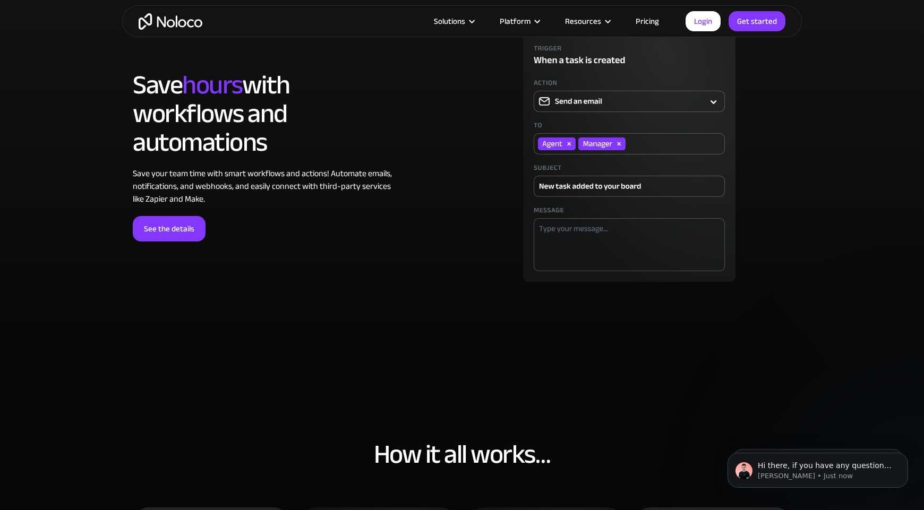 The height and width of the screenshot is (510, 924). I want to click on h2: Save with workflows and automations, so click(267, 114).